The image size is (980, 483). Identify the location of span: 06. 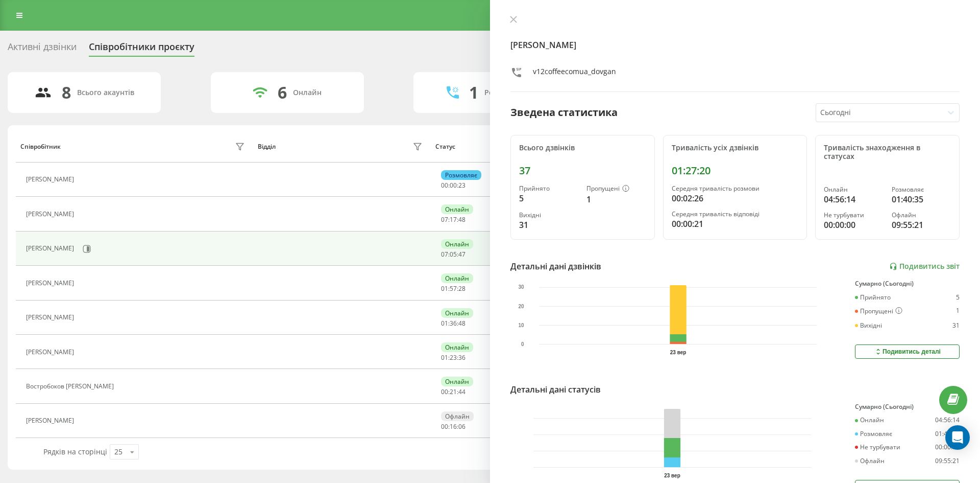
(462, 426).